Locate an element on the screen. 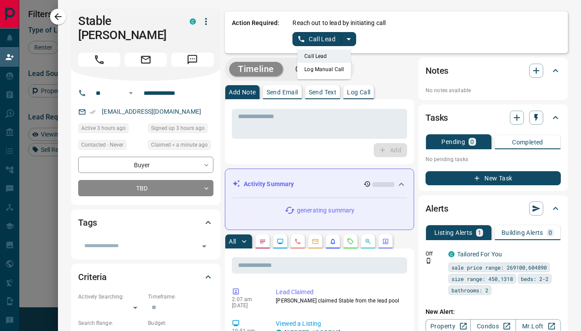 This screenshot has width=581, height=331. p: Log Call is located at coordinates (359, 92).